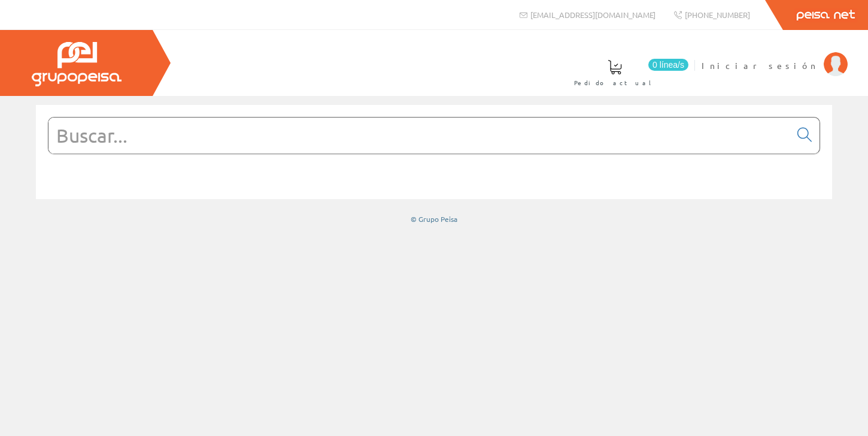  I want to click on img: Grupo Peisa, so click(76, 64).